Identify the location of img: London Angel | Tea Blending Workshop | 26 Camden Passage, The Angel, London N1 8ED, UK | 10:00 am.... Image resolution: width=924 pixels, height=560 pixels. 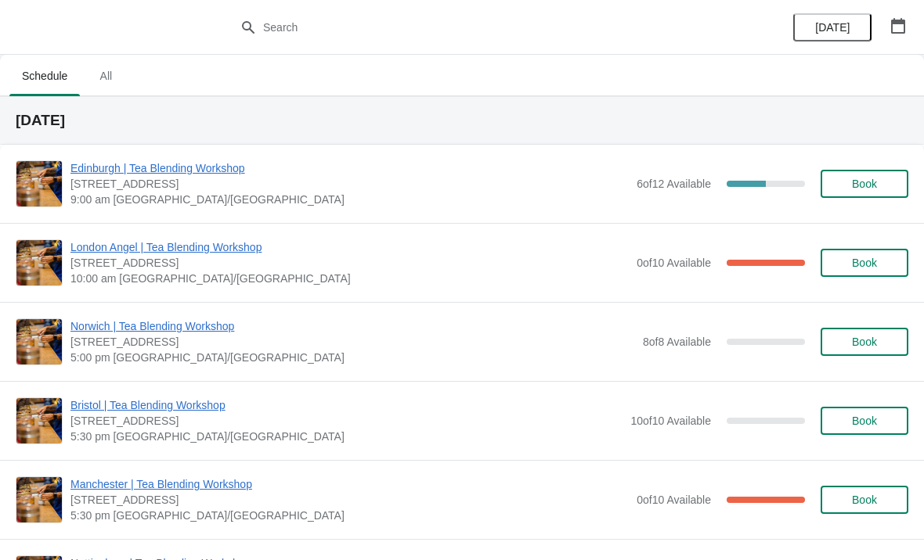
(40, 263).